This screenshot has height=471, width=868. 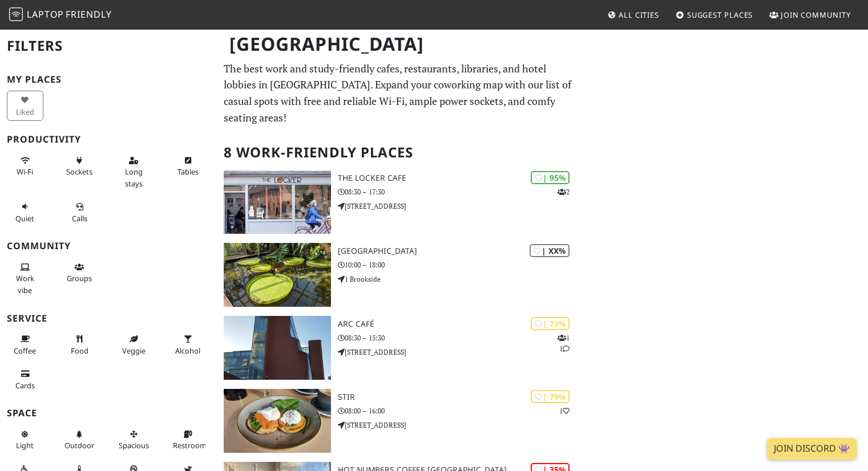 What do you see at coordinates (639, 15) in the screenshot?
I see `span: All Cities` at bounding box center [639, 15].